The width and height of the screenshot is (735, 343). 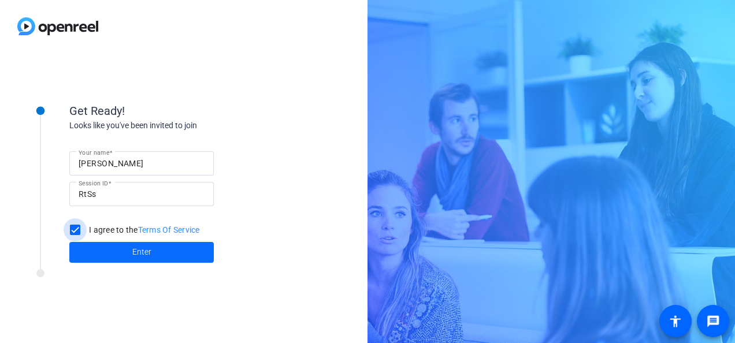 What do you see at coordinates (675, 321) in the screenshot?
I see `mat-icon: accessibility` at bounding box center [675, 321].